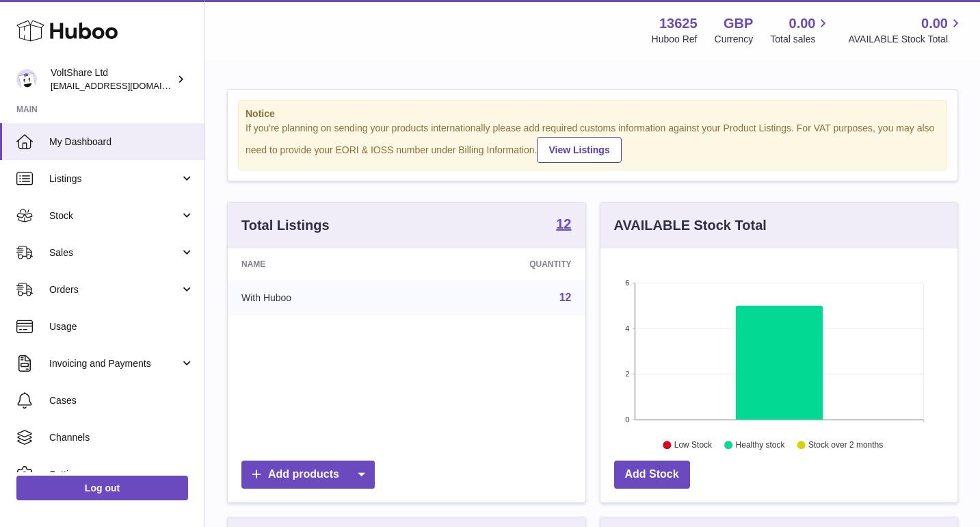  Describe the element at coordinates (122, 326) in the screenshot. I see `span: Usage` at that location.